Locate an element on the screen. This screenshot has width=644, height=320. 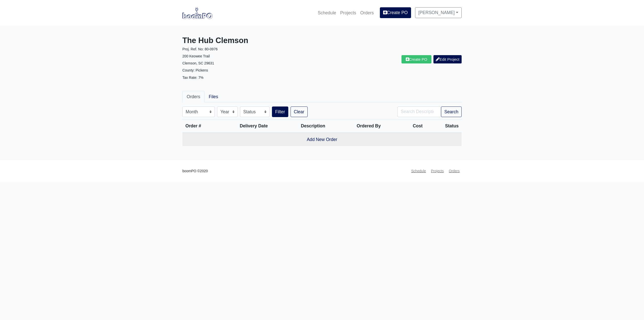
button: Filter is located at coordinates (280, 112).